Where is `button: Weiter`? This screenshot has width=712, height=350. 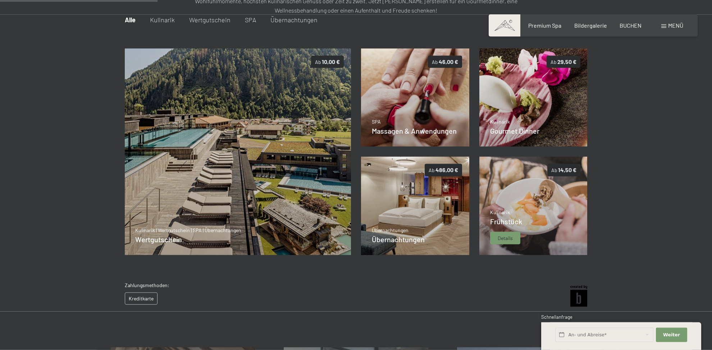 button: Weiter is located at coordinates (671, 335).